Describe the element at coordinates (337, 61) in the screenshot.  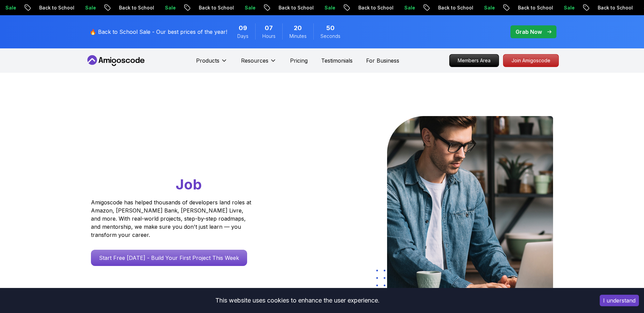
I see `p: Testimonials` at that location.